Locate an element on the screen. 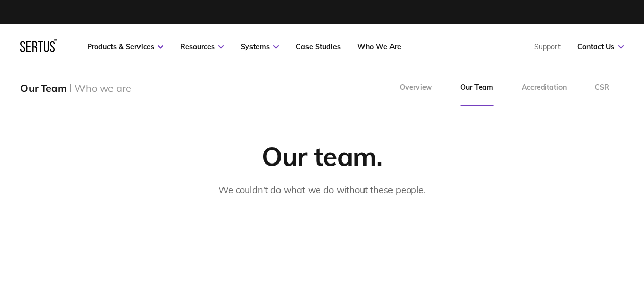  div: Our team. is located at coordinates (322, 156).